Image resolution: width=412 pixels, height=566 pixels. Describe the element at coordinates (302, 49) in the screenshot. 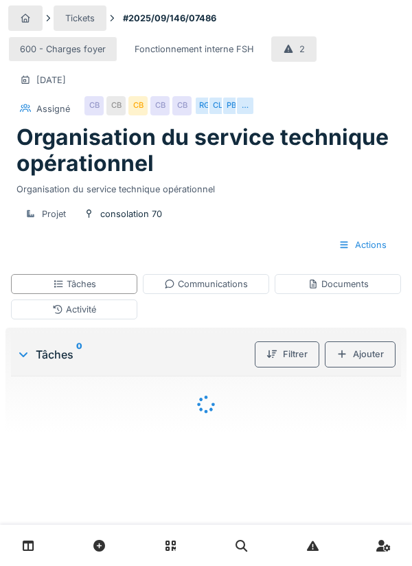

I see `div: 2` at that location.